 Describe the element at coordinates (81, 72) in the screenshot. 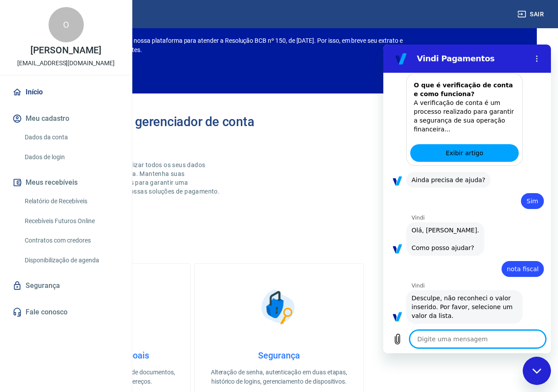

I see `p: A verificação de conta é um processo realizado para garantir a segurança de sua operação financei...` at that location.